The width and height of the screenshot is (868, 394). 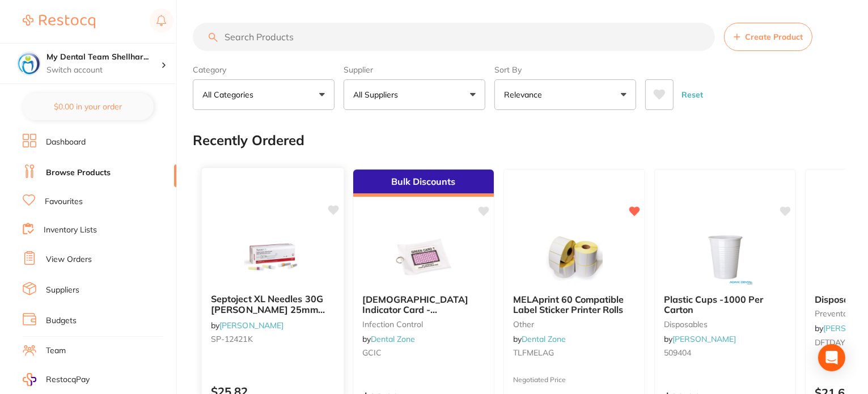 I want to click on button: Relevance, so click(x=565, y=95).